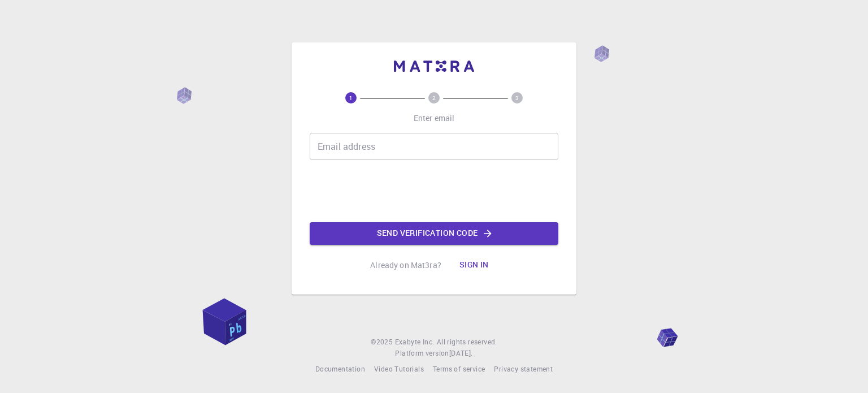  What do you see at coordinates (415, 342) in the screenshot?
I see `span: Exabyte Inc.` at bounding box center [415, 342].